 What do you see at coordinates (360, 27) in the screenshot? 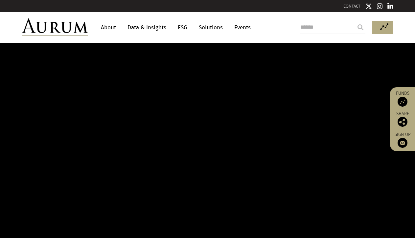
I see `input: Submit` at bounding box center [360, 27].